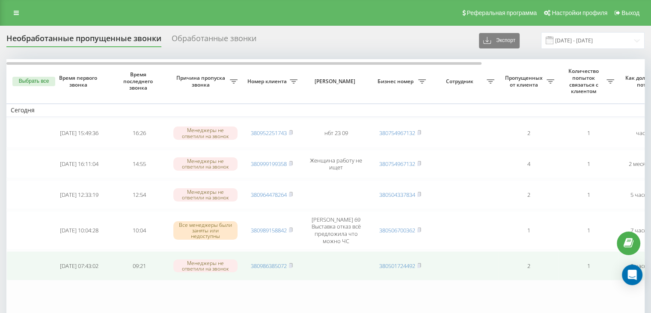 The width and height of the screenshot is (651, 313). Describe the element at coordinates (499, 41) in the screenshot. I see `button: Экспорт` at that location.